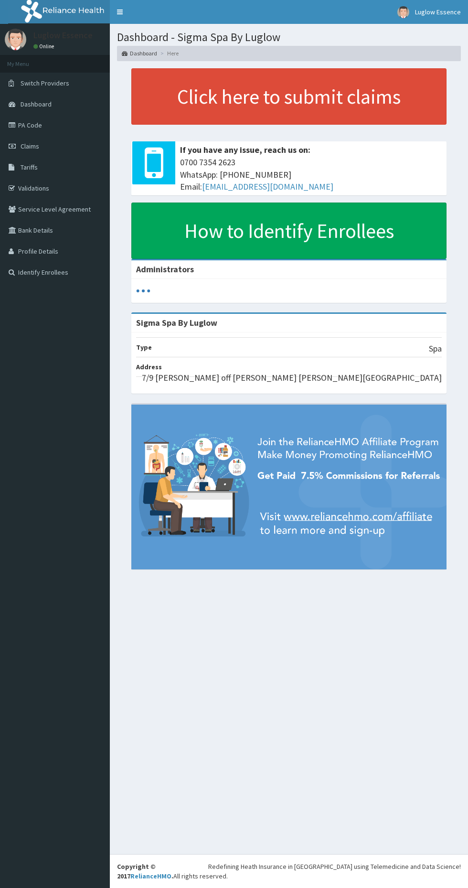 This screenshot has width=468, height=888. What do you see at coordinates (30, 146) in the screenshot?
I see `span: Claims` at bounding box center [30, 146].